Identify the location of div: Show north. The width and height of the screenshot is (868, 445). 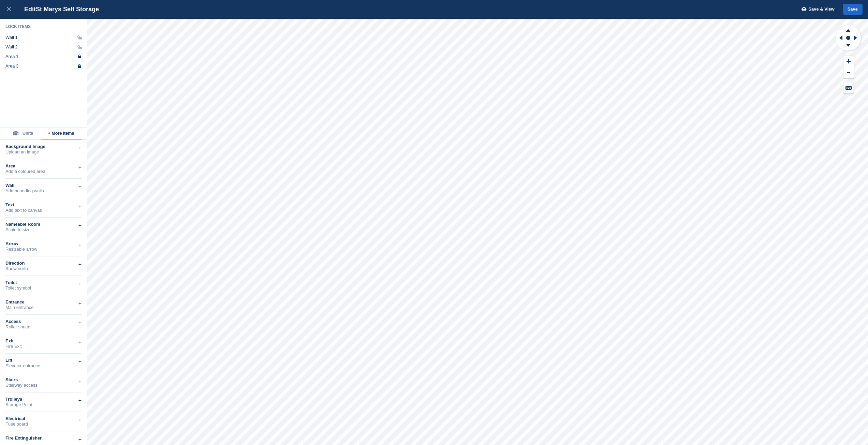
(43, 269).